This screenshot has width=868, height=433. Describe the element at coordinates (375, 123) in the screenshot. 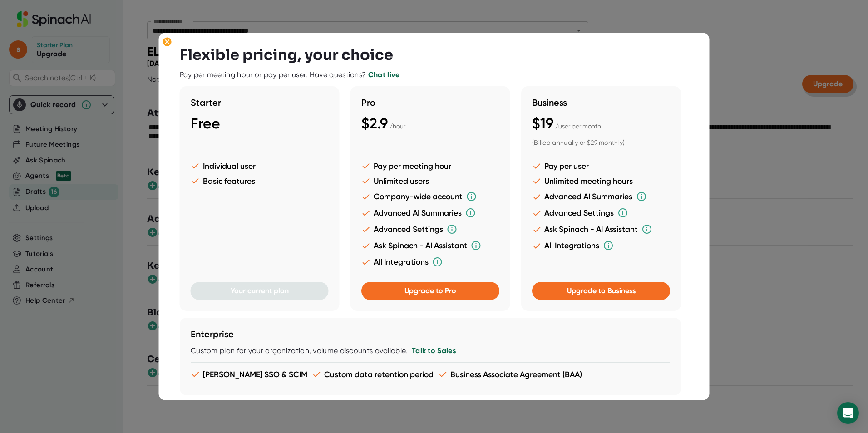

I see `span: $2.9` at that location.